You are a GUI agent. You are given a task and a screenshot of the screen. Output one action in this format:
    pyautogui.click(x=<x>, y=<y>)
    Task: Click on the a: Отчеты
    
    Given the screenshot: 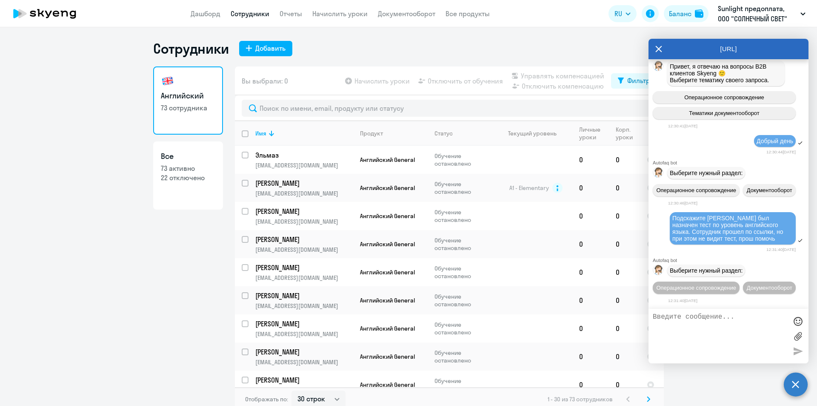 What is the action you would take?
    pyautogui.click(x=291, y=14)
    